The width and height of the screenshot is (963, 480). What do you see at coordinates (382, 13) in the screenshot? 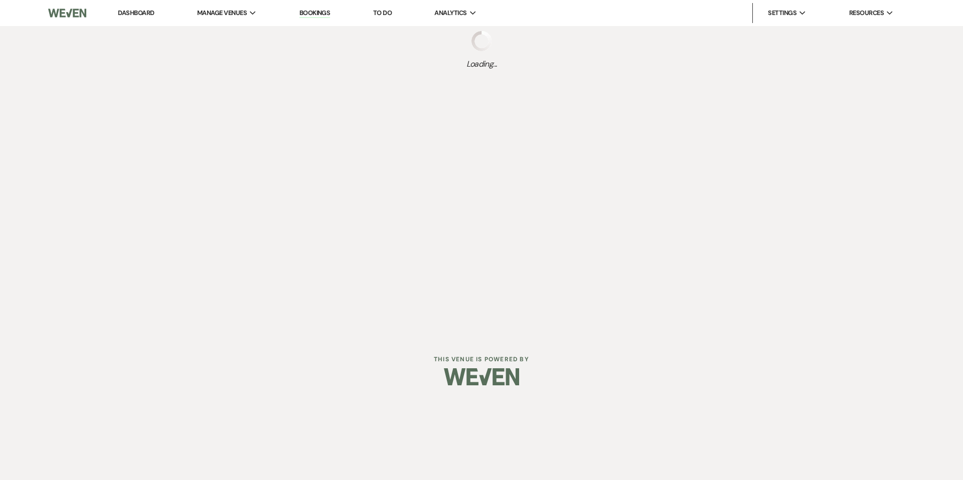
I see `a: To Do` at bounding box center [382, 13].